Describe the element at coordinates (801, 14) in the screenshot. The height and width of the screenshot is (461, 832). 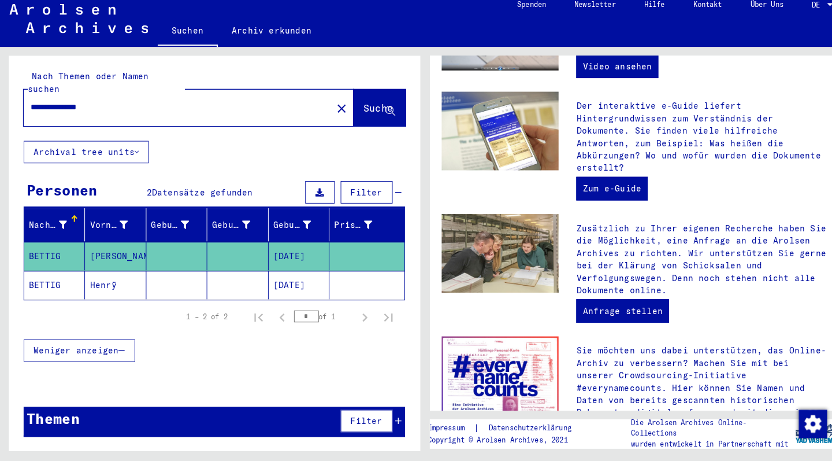
I see `span: DE` at that location.